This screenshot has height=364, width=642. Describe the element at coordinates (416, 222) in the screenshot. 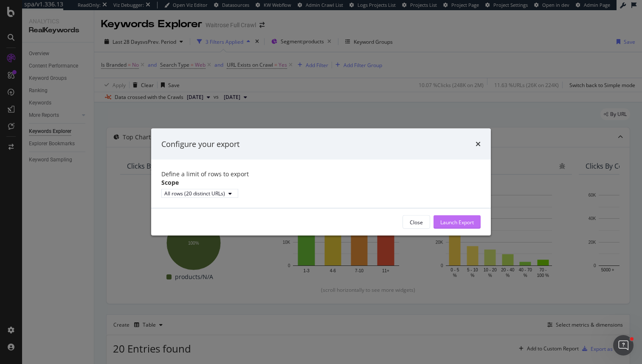

I see `div: Close` at that location.